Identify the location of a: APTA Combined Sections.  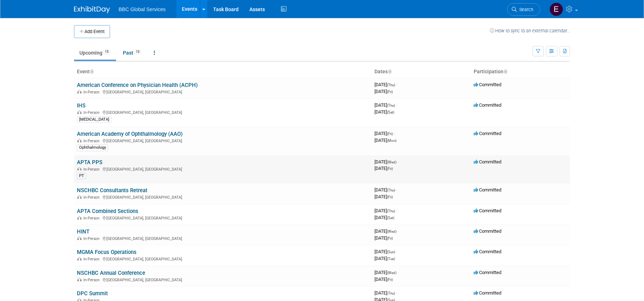
(107, 211).